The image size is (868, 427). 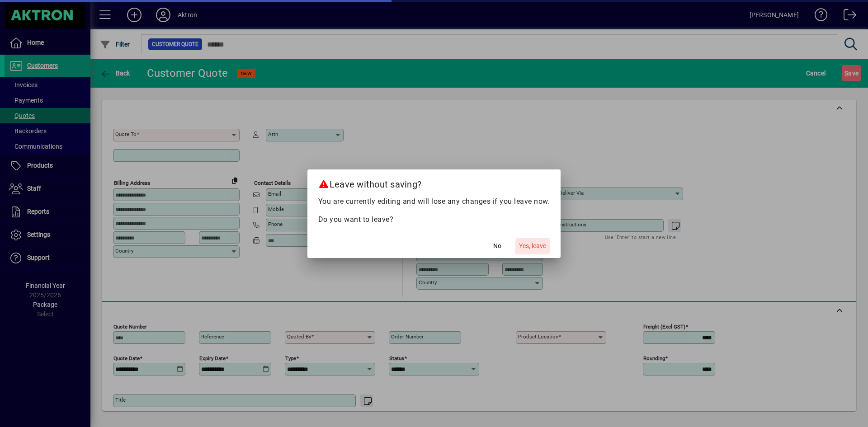 I want to click on span: Yes, leave, so click(x=533, y=246).